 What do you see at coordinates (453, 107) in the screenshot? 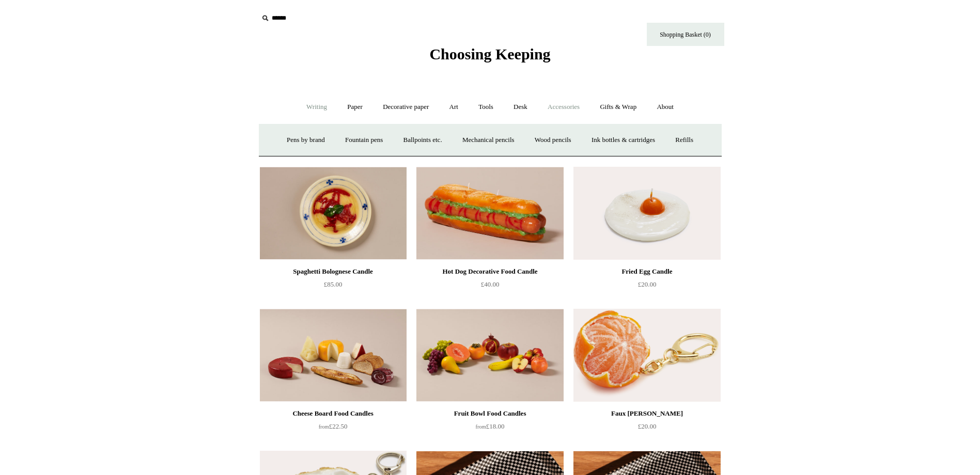
I see `a: Art` at bounding box center [453, 107].